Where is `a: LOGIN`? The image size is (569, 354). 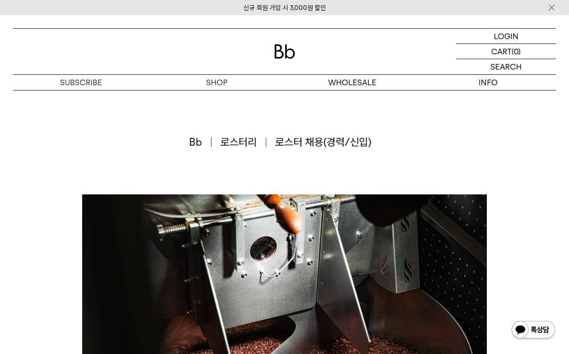
a: LOGIN is located at coordinates (506, 36).